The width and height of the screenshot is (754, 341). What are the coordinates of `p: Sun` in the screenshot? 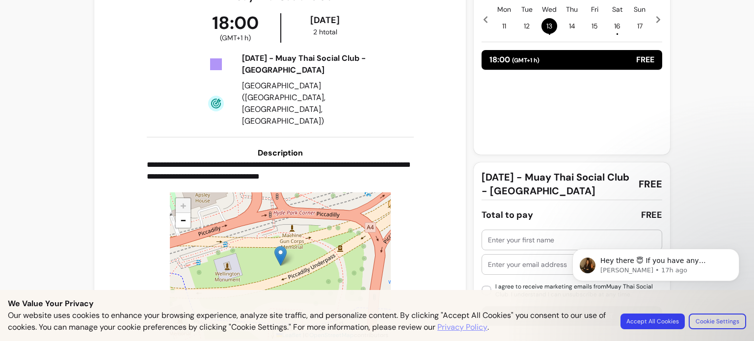 It's located at (640, 9).